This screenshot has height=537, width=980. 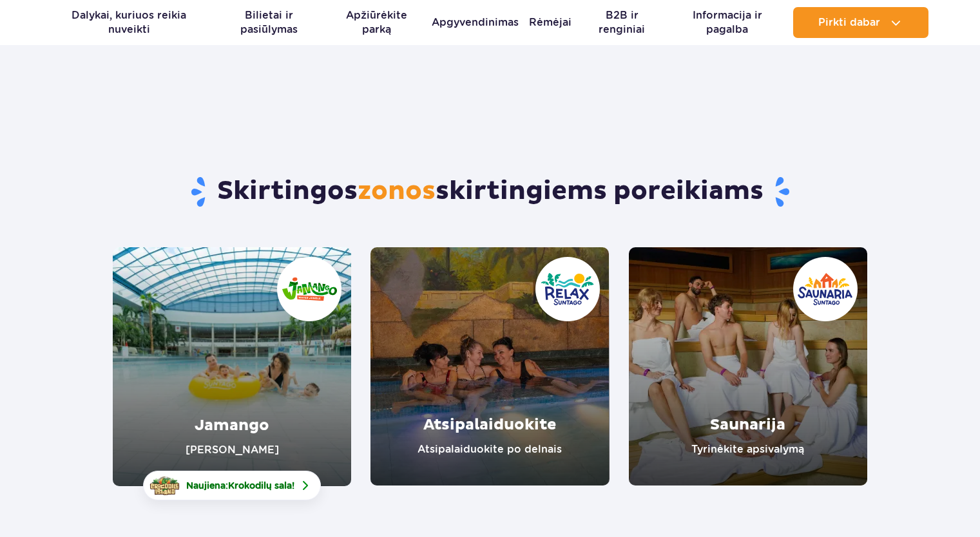 I want to click on a: Informacija ir pagalba, so click(x=728, y=22).